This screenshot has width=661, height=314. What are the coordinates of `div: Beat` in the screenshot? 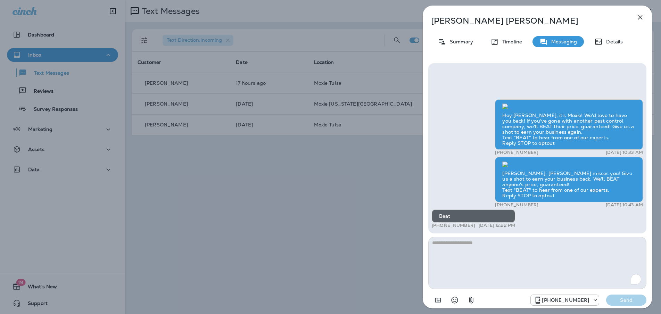 It's located at (474, 216).